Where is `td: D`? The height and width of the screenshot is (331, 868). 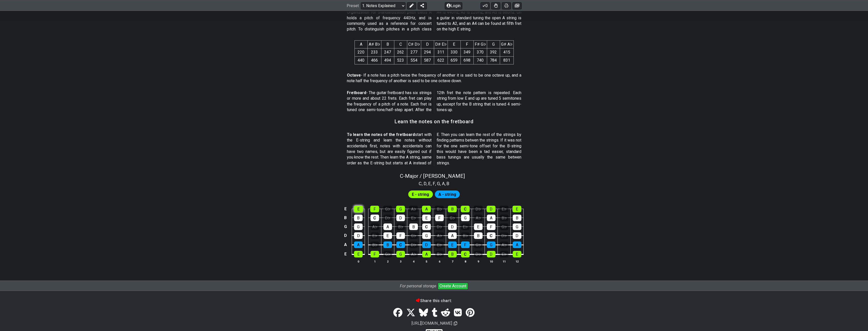
td: D is located at coordinates (345, 236).